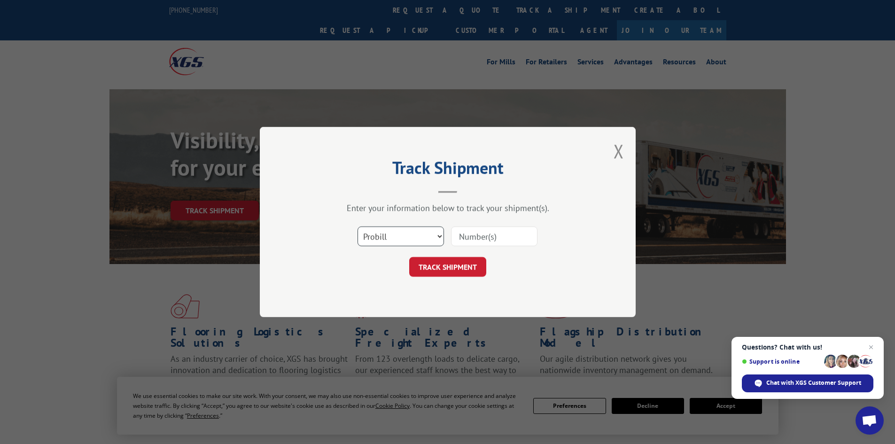  What do you see at coordinates (448, 170) in the screenshot?
I see `h2: Track Shipment` at bounding box center [448, 170].